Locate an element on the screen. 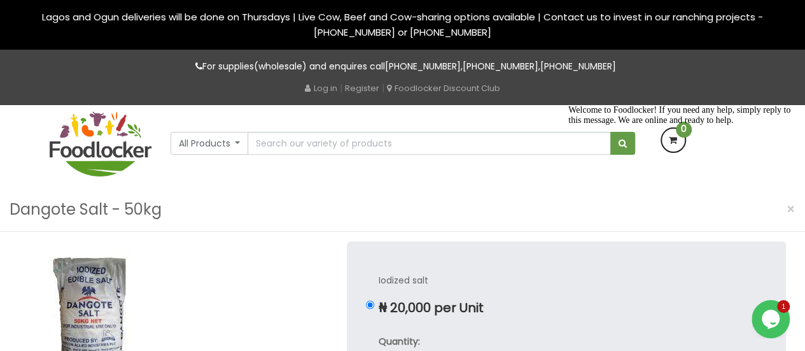 Image resolution: width=805 pixels, height=351 pixels. a: Foodlocker Discount Club is located at coordinates (444, 88).